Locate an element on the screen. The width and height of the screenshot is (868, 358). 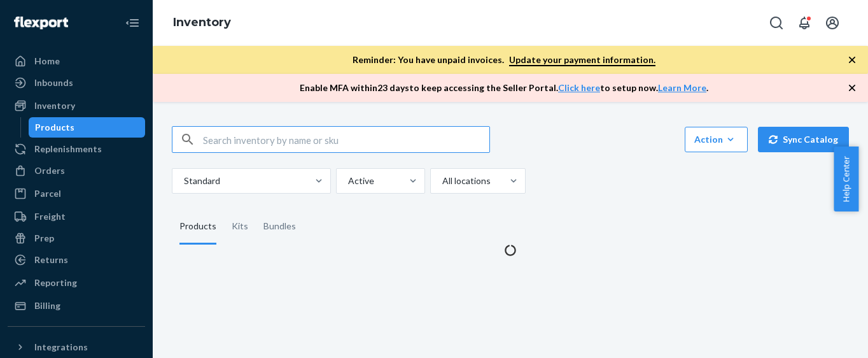
input: Standard is located at coordinates (183, 181).